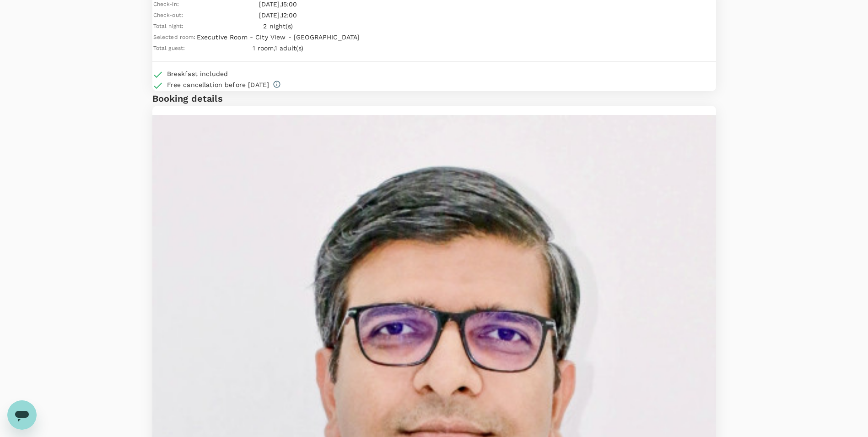  What do you see at coordinates (167, 26) in the screenshot?
I see `span: Total night` at bounding box center [167, 26].